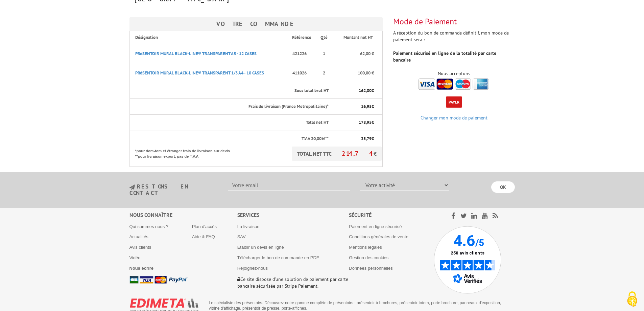 Image resolution: width=644 pixels, height=311 pixels. I want to click on p: Référence, so click(302, 37).